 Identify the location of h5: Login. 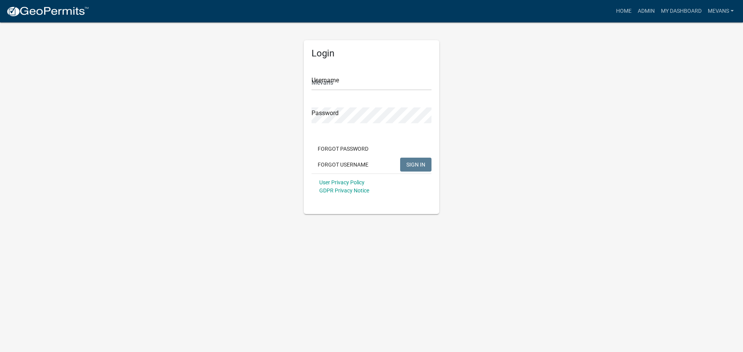
(371, 53).